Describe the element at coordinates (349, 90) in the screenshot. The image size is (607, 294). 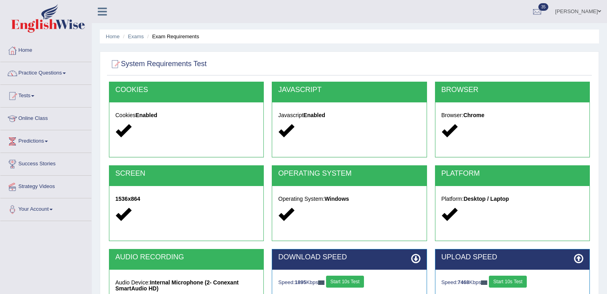
I see `h2: JAVASCRIPT` at that location.